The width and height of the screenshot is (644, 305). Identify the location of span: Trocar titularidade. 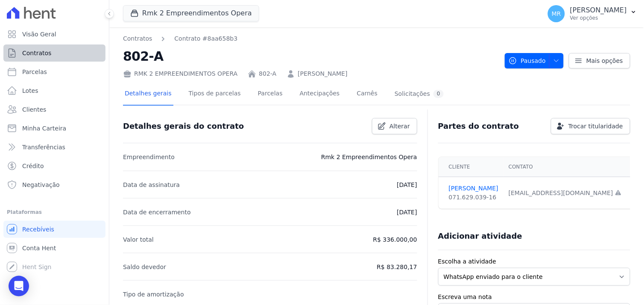
(596, 126).